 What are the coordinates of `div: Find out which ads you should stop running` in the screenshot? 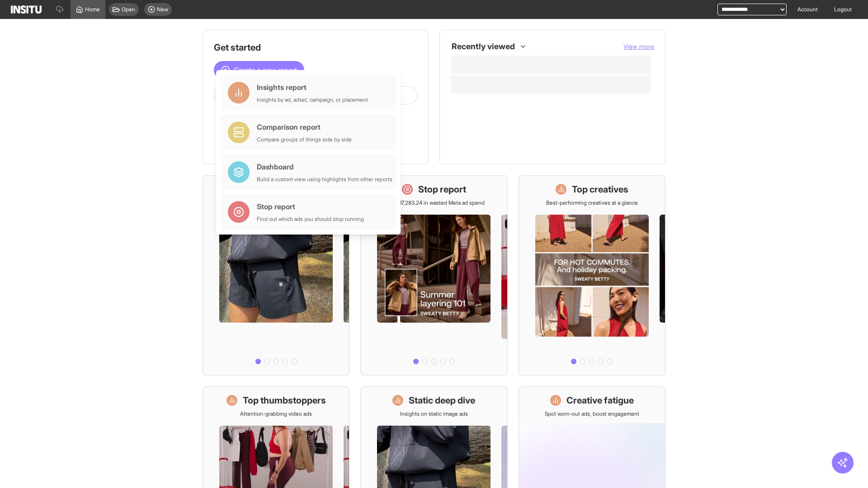 It's located at (310, 219).